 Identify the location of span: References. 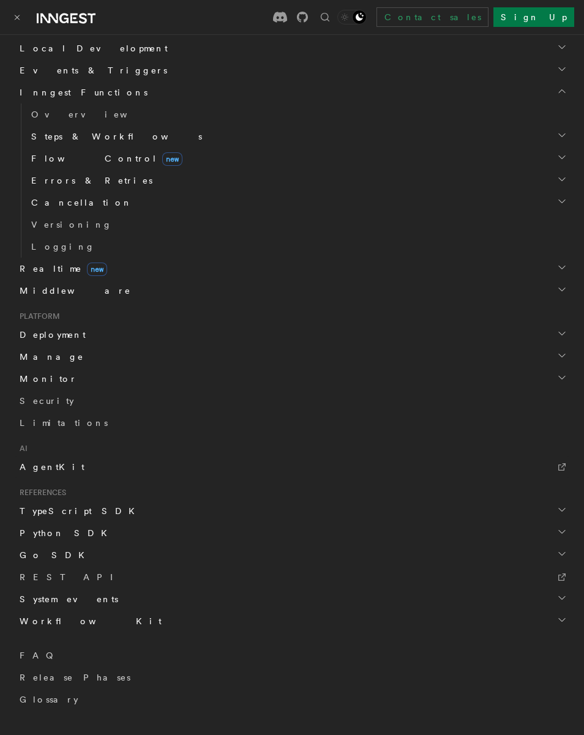
(40, 493).